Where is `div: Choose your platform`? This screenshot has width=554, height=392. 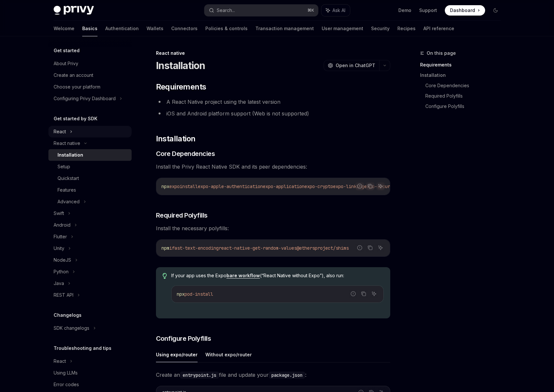
div: Choose your platform is located at coordinates (77, 87).